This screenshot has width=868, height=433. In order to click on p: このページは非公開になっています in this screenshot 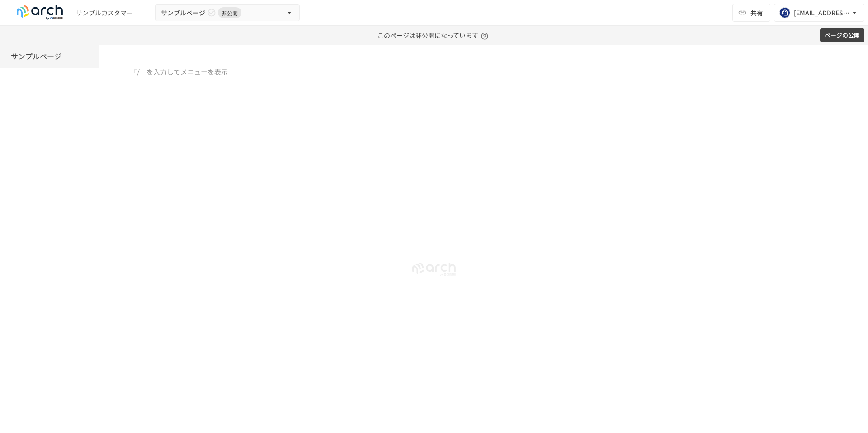, I will do `click(434, 35)`.